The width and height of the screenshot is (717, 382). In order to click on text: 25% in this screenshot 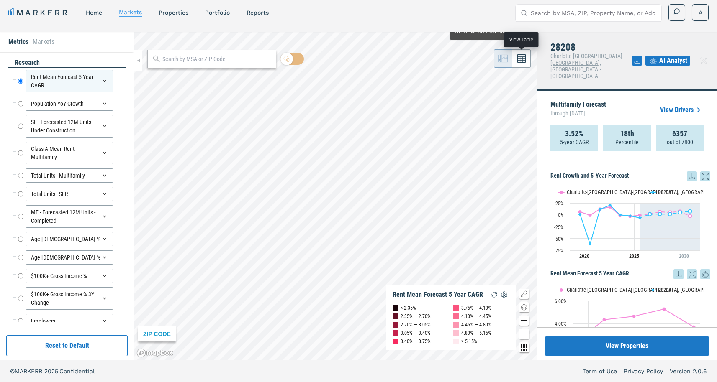, I will do `click(559, 204)`.